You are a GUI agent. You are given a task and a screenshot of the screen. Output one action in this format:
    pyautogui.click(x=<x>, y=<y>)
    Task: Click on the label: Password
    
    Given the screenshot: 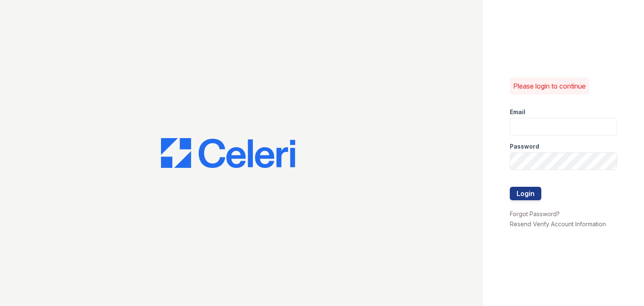 What is the action you would take?
    pyautogui.click(x=525, y=147)
    